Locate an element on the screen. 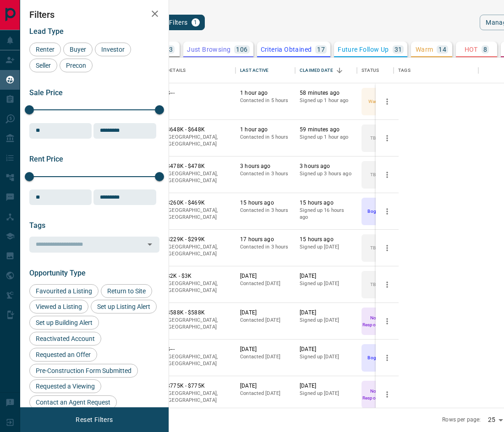 The height and width of the screenshot is (432, 504). span: Return to Site is located at coordinates (126, 291).